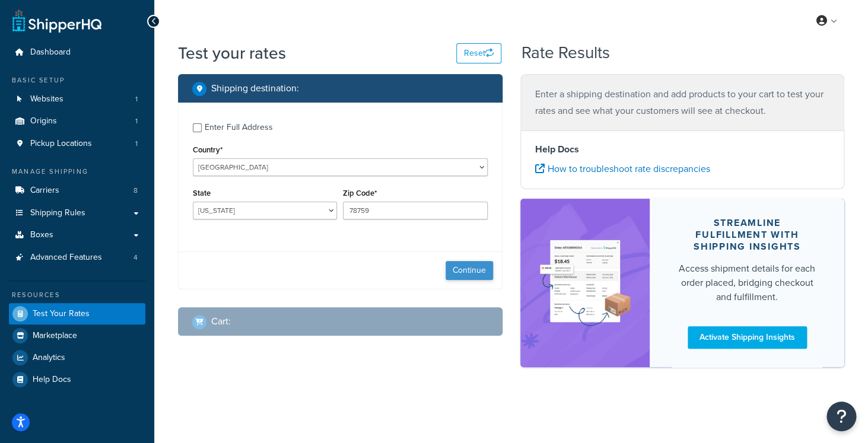 The height and width of the screenshot is (443, 868). I want to click on div: Resources, so click(77, 295).